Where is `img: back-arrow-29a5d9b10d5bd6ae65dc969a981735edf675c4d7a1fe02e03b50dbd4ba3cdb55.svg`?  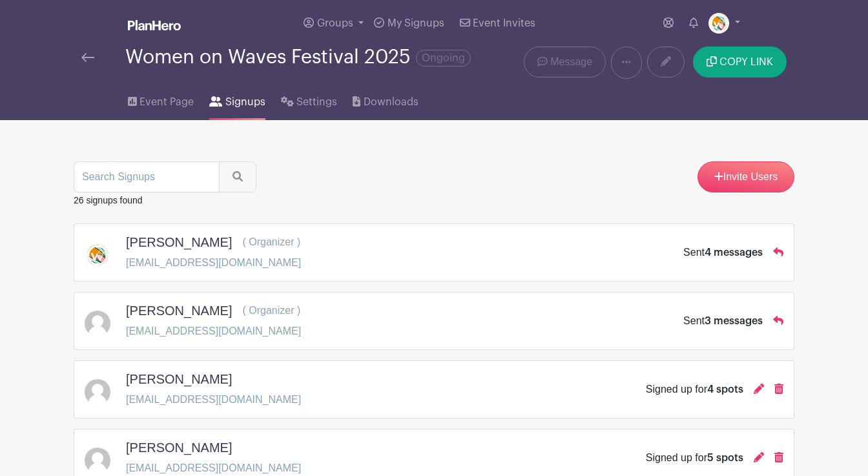
img: back-arrow-29a5d9b10d5bd6ae65dc969a981735edf675c4d7a1fe02e03b50dbd4ba3cdb55.svg is located at coordinates (88, 57).